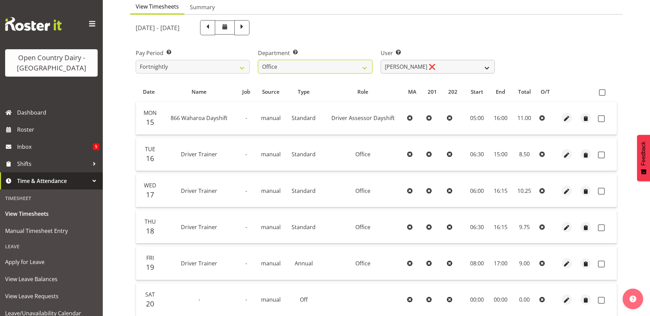 This screenshot has width=650, height=316. I want to click on span: Mon, so click(150, 113).